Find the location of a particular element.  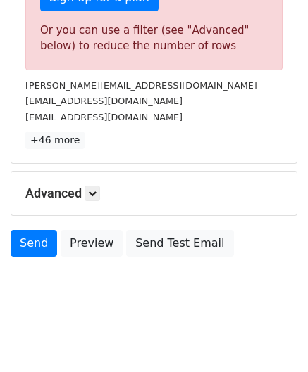

div: Chat Widget is located at coordinates (272, 339).